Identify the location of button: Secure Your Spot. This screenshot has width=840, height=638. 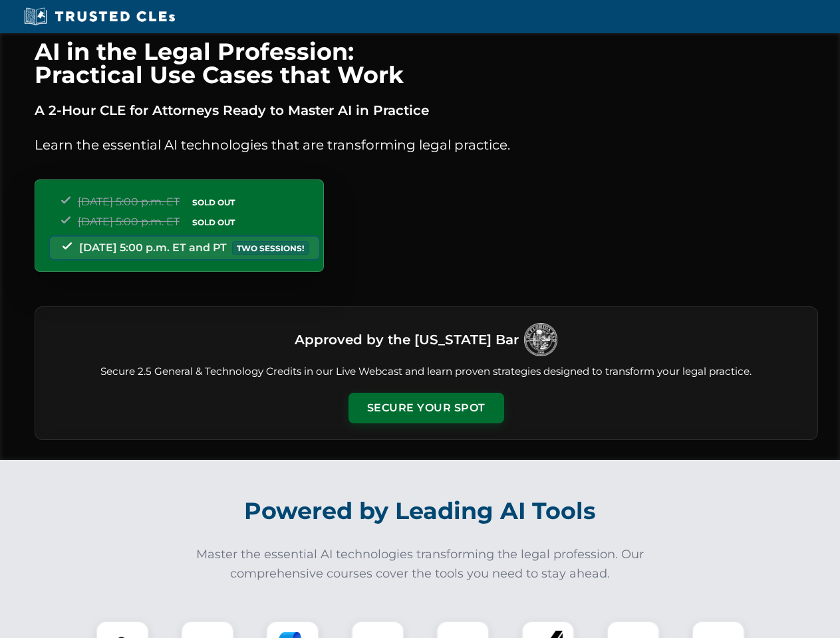
(426, 408).